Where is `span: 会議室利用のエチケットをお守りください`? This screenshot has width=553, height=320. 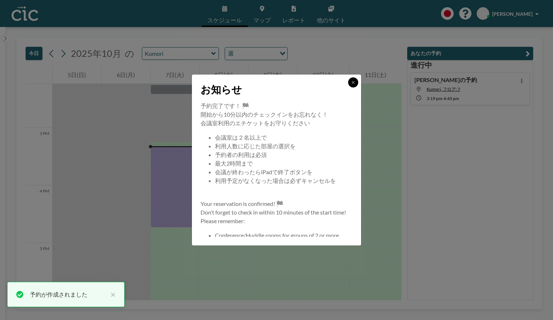 span: 会議室利用のエチケットをお守りください is located at coordinates (255, 123).